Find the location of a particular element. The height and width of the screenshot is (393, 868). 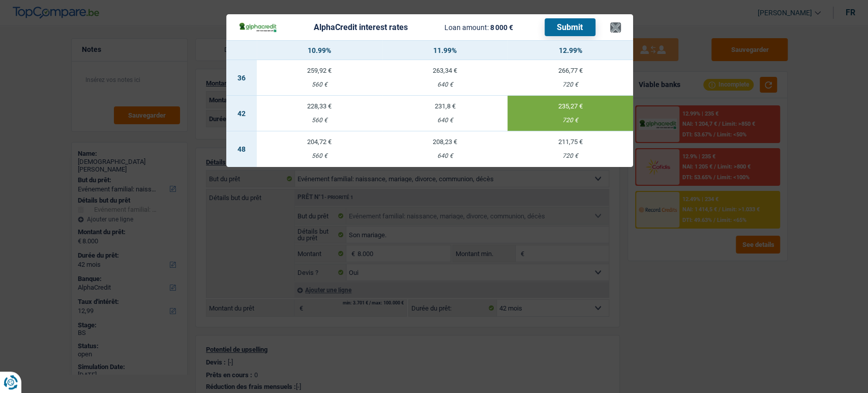

th: 11.99% is located at coordinates (445, 50).